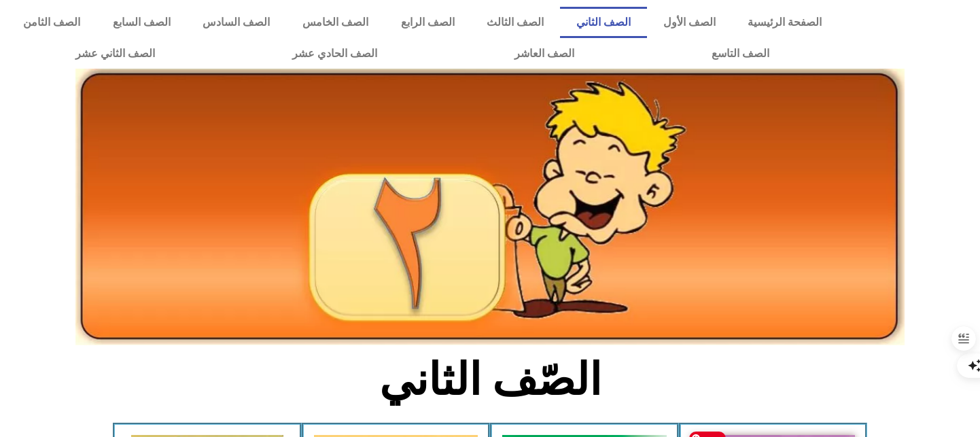 The width and height of the screenshot is (980, 437). What do you see at coordinates (427, 23) in the screenshot?
I see `a: الصف الرابع` at bounding box center [427, 23].